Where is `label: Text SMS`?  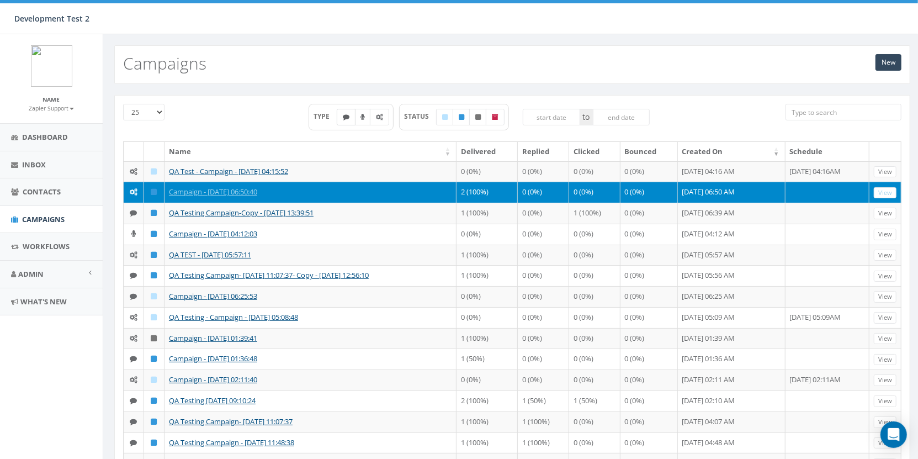
label: Text SMS is located at coordinates (346, 117).